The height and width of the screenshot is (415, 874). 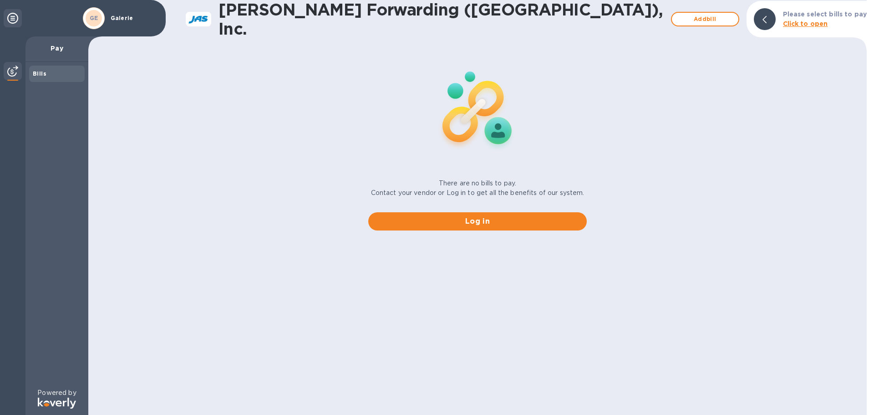 I want to click on p: Pay, so click(x=57, y=48).